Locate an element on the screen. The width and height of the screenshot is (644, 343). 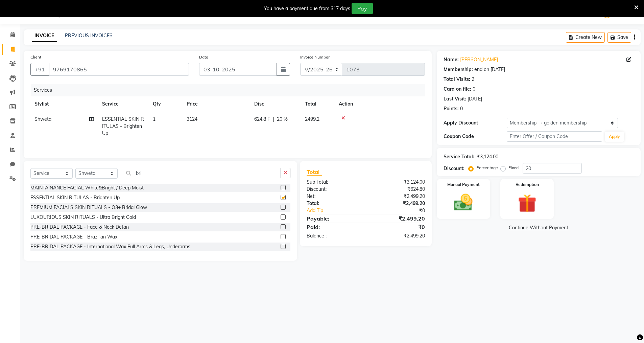
th: Price is located at coordinates (216, 104).